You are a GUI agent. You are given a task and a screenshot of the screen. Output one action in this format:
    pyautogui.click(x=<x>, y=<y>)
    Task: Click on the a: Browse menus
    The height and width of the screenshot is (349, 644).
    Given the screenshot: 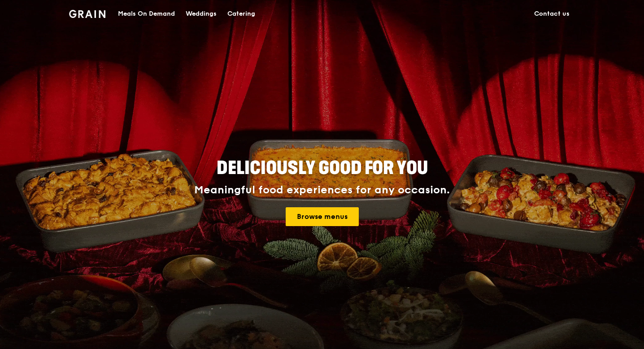 What is the action you would take?
    pyautogui.click(x=322, y=217)
    